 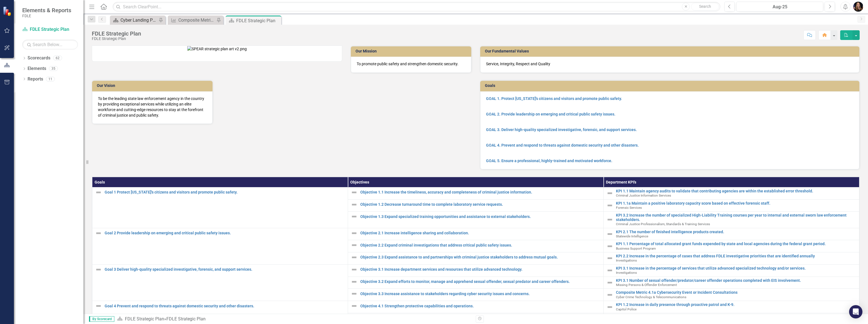 I want to click on a: Elements, so click(x=37, y=69).